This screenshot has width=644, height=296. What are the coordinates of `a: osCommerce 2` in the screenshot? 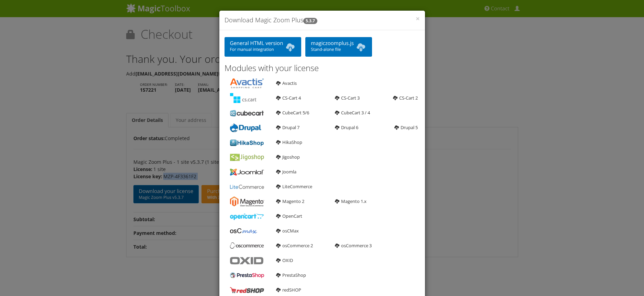 It's located at (295, 245).